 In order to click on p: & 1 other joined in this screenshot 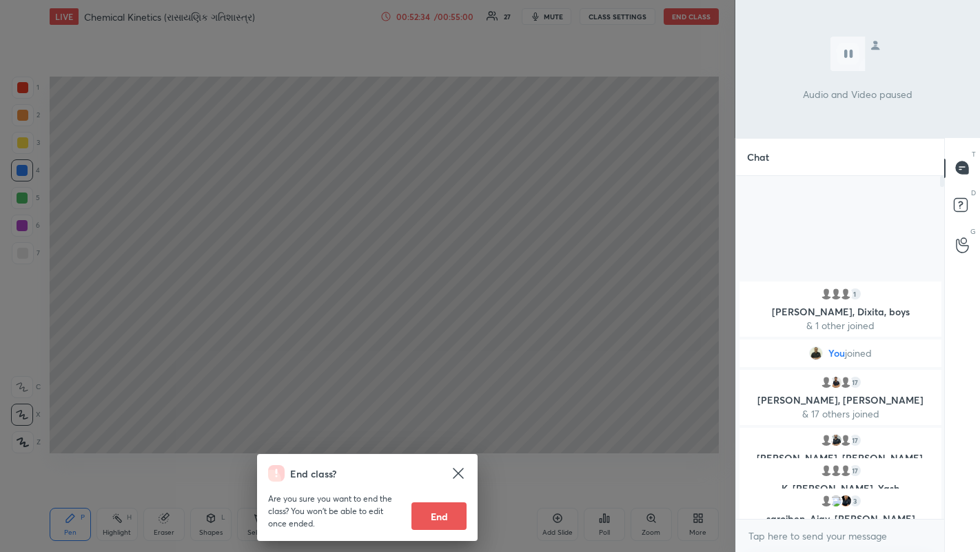, I will do `click(841, 325)`.